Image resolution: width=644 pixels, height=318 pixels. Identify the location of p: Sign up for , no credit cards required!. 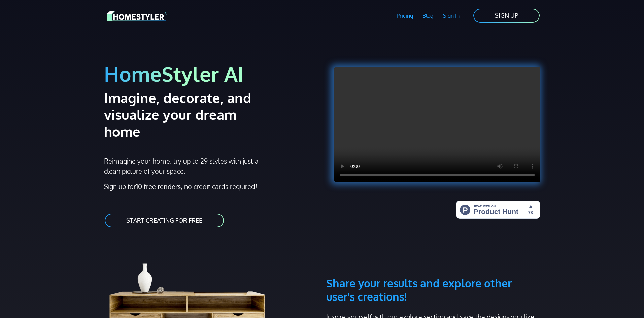
(211, 186).